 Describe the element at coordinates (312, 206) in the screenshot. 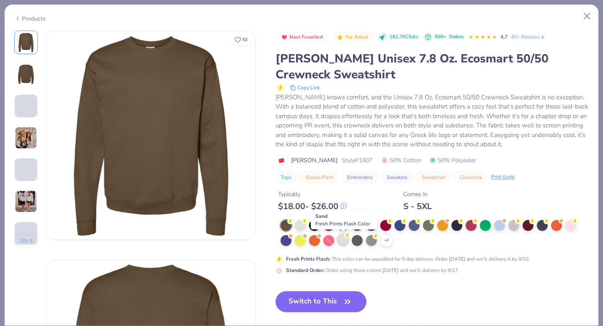

I see `div: $ 18.00 - $ 26.00` at that location.